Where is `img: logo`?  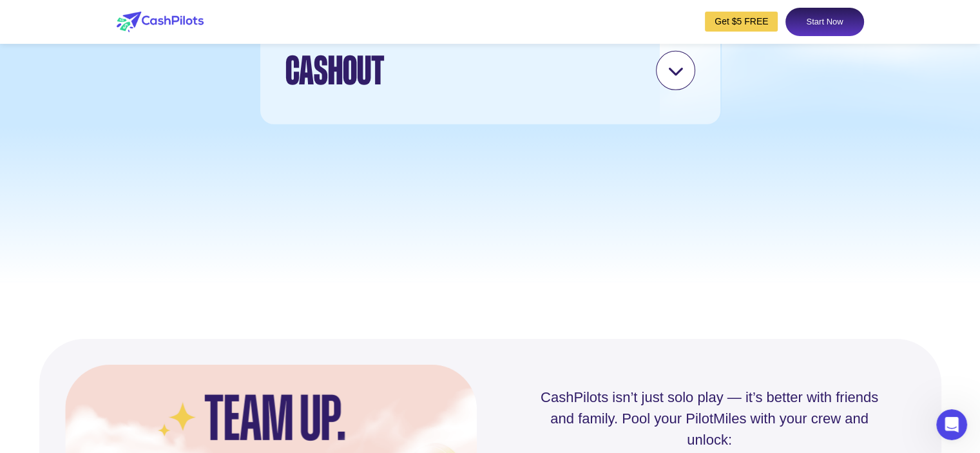
img: logo is located at coordinates (159, 22).